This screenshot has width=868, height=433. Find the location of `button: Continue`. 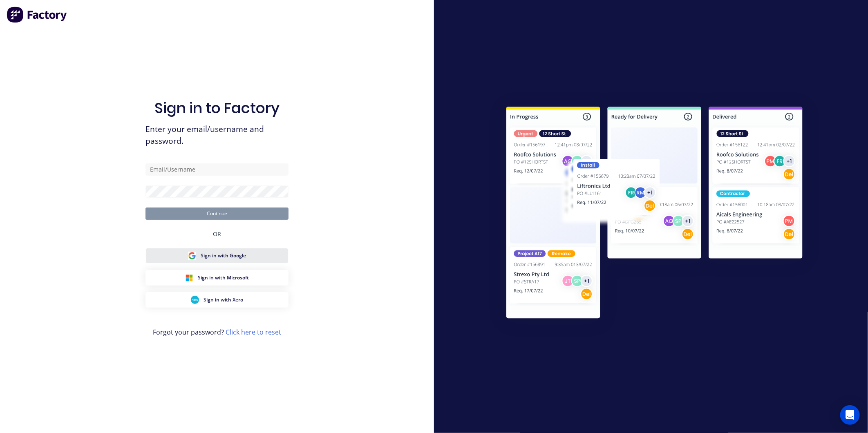

button: Continue is located at coordinates (217, 213).